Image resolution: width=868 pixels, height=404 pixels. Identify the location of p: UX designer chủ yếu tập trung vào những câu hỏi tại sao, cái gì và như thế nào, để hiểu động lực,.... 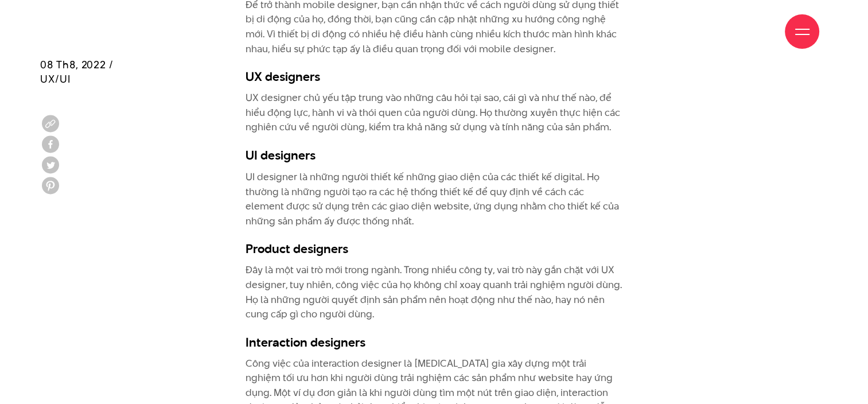
(434, 113).